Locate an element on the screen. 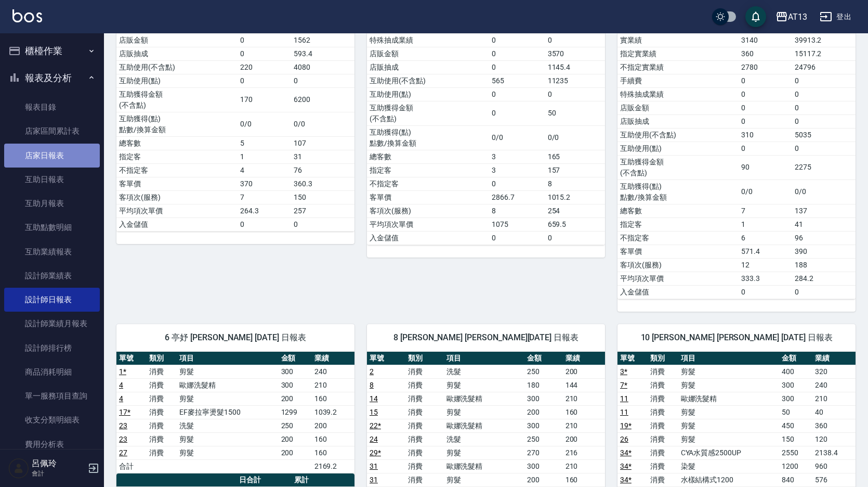 The width and height of the screenshot is (868, 487). td: 50 is located at coordinates (796, 412).